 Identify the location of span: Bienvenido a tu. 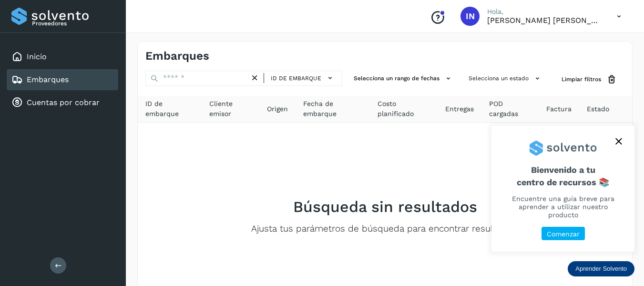
(563, 176).